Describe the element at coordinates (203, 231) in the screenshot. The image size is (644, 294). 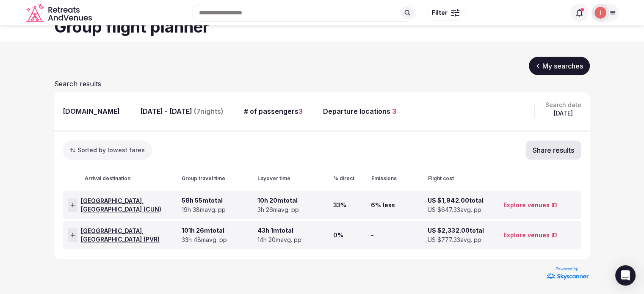
I see `span: 101h 26m total` at that location.